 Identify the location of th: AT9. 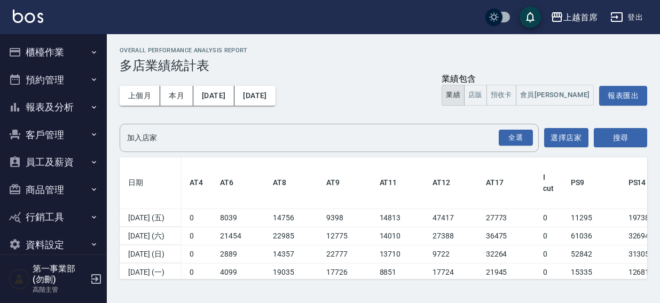
(344, 183).